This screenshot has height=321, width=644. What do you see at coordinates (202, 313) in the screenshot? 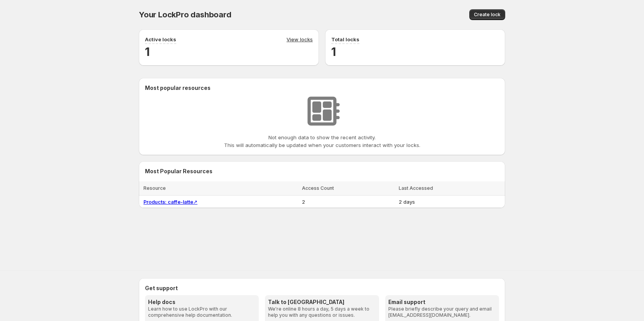
I see `p: Learn how to use LockPro with our comprehensive help documentation.` at bounding box center [202, 313].